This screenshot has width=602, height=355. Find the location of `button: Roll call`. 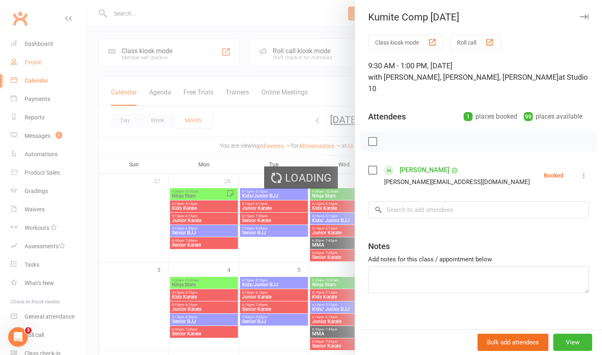

button: Roll call is located at coordinates (475, 42).